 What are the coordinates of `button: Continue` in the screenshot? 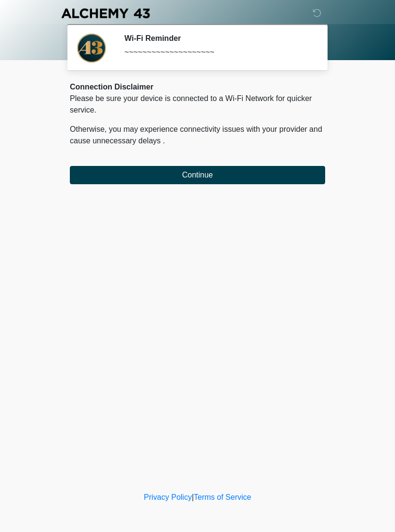 It's located at (197, 175).